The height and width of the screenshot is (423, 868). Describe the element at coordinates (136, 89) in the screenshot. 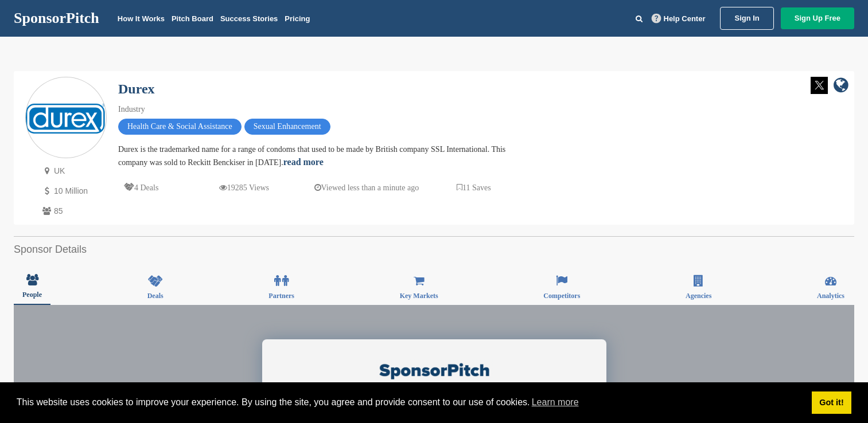

I see `a: Durex` at that location.